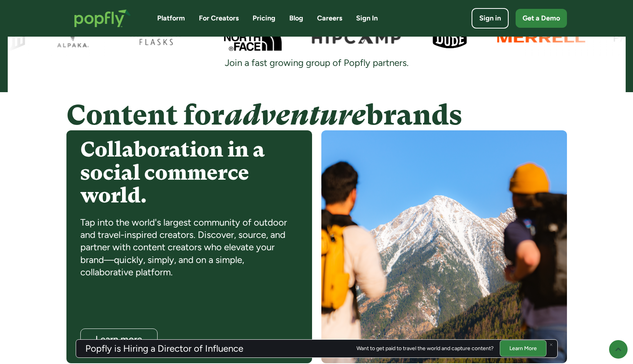 The width and height of the screenshot is (633, 364). I want to click on a: For Creators, so click(218, 18).